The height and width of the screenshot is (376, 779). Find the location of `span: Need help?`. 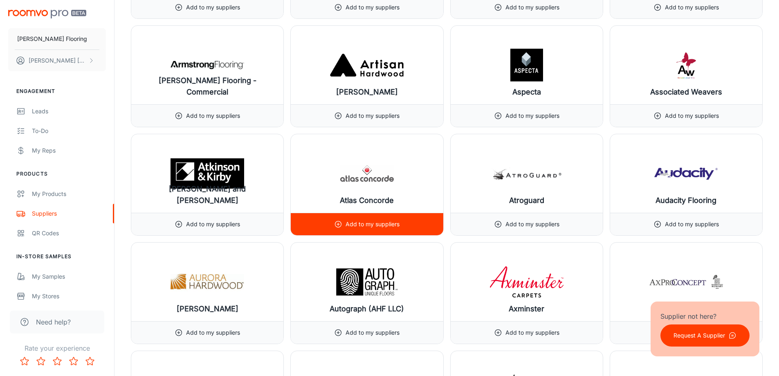

span: Need help? is located at coordinates (53, 322).